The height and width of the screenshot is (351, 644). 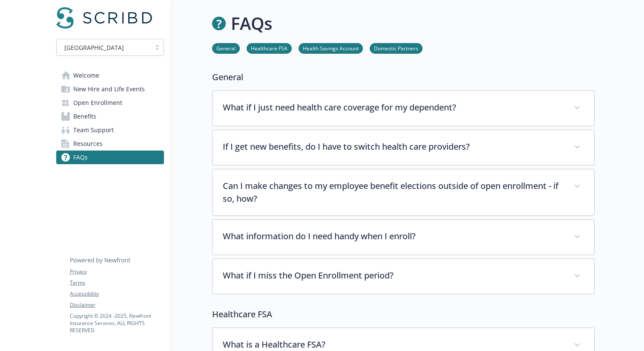 What do you see at coordinates (226, 47) in the screenshot?
I see `a: General` at bounding box center [226, 47].